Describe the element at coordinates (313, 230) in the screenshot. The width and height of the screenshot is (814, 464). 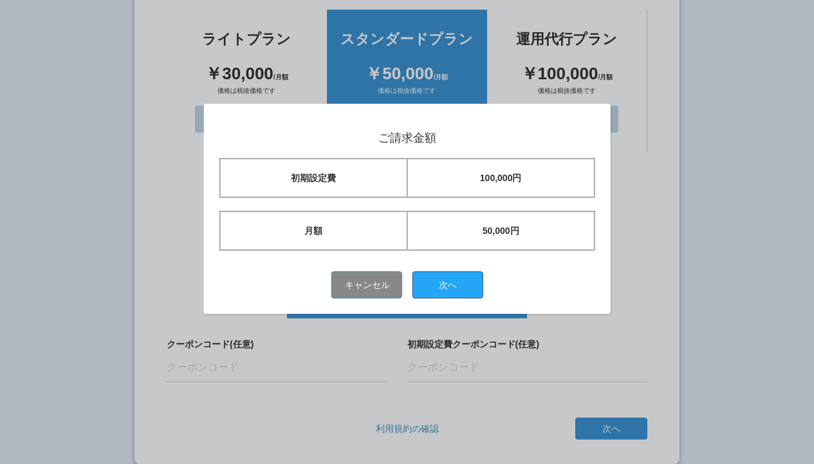
I see `td: 月額` at that location.